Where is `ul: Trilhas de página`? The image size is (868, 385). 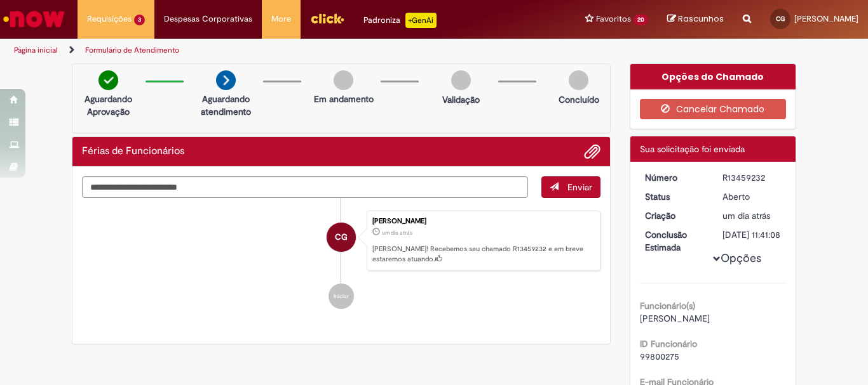
ul: Trilhas de página is located at coordinates (289, 50).